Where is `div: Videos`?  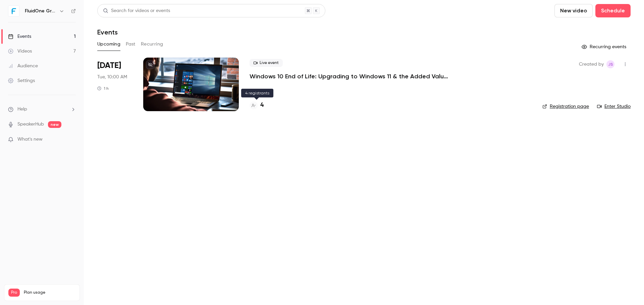
div: Videos is located at coordinates (20, 51).